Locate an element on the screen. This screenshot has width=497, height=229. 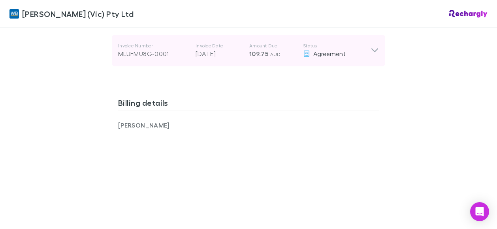
p: Status is located at coordinates (336, 46).